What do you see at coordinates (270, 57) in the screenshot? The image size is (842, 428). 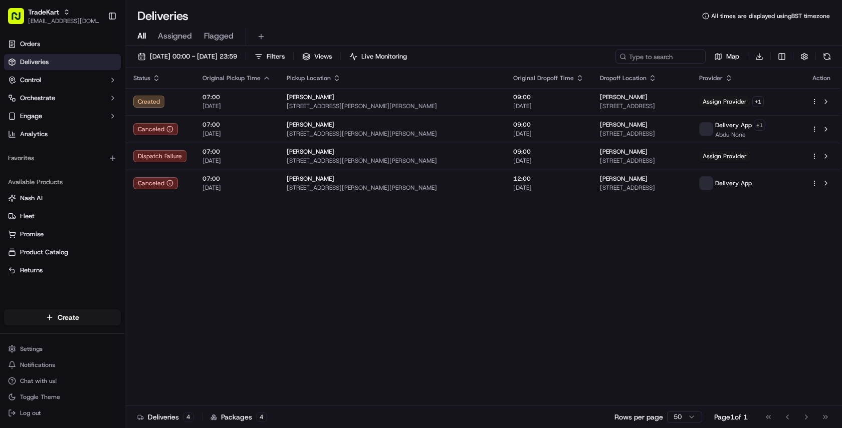 I see `button: Filters` at bounding box center [270, 57].